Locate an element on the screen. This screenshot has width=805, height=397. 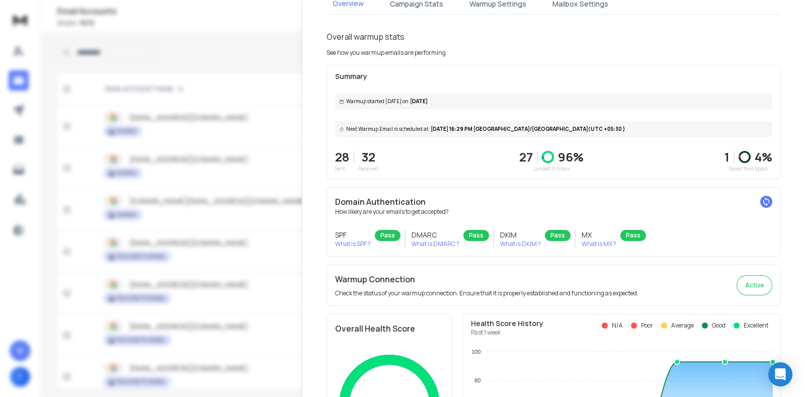
h1: Overall warmup stats is located at coordinates (365, 37).